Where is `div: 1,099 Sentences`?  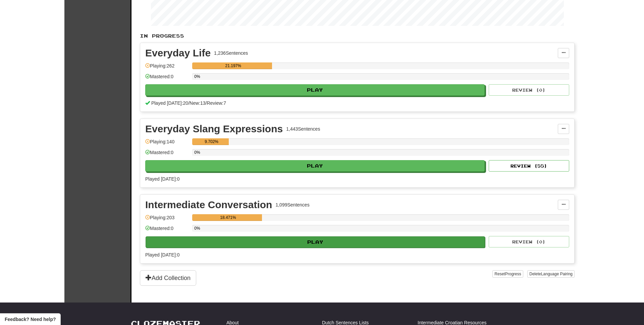 div: 1,099 Sentences is located at coordinates (292, 205).